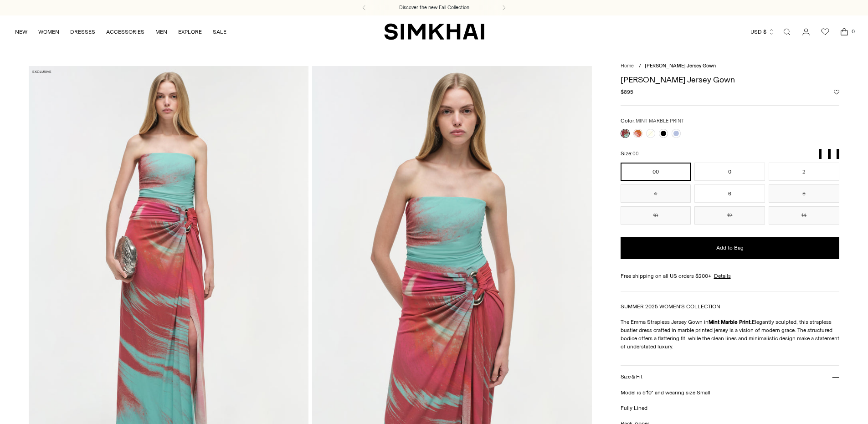  Describe the element at coordinates (220, 32) in the screenshot. I see `a: SALE` at that location.